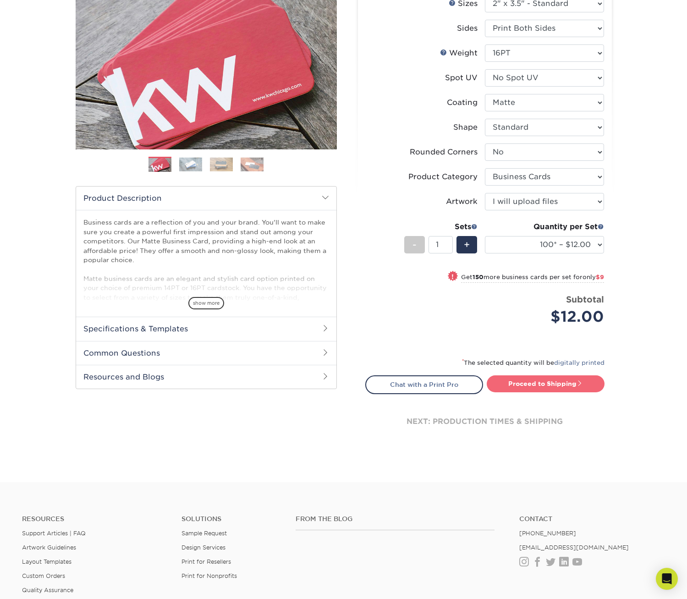 The image size is (687, 599). Describe the element at coordinates (467, 28) in the screenshot. I see `div: Sides` at that location.